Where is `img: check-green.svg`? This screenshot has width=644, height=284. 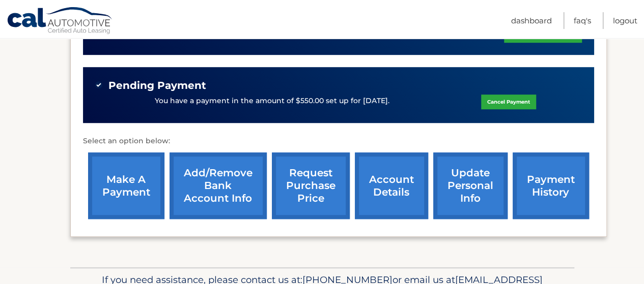
img: check-green.svg is located at coordinates (99, 85).